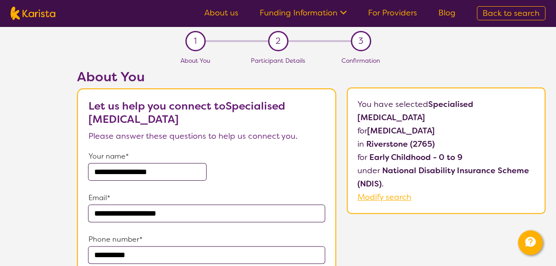 The image size is (556, 266). I want to click on a: Modify search, so click(385, 197).